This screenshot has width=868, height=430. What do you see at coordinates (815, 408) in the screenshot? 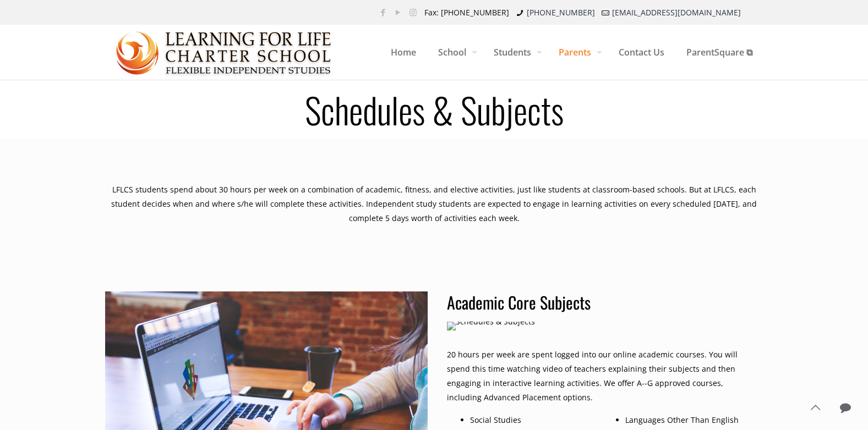
I see `a: Back to top icon` at bounding box center [815, 408].